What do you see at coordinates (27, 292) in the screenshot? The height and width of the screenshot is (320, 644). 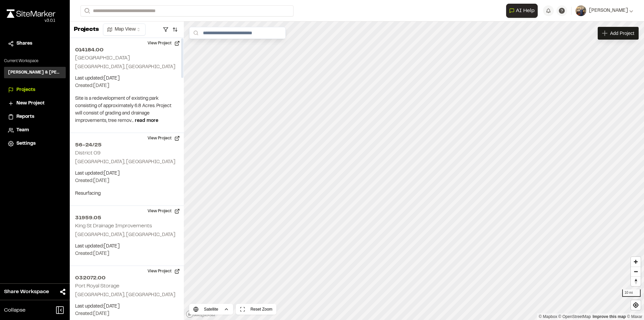 I see `span: Share Workspace` at bounding box center [27, 292].